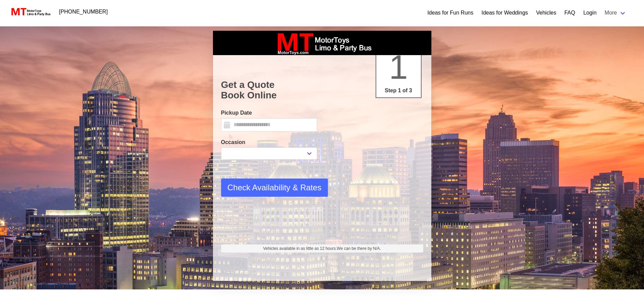  I want to click on button: Check Availability & Rates, so click(274, 188).